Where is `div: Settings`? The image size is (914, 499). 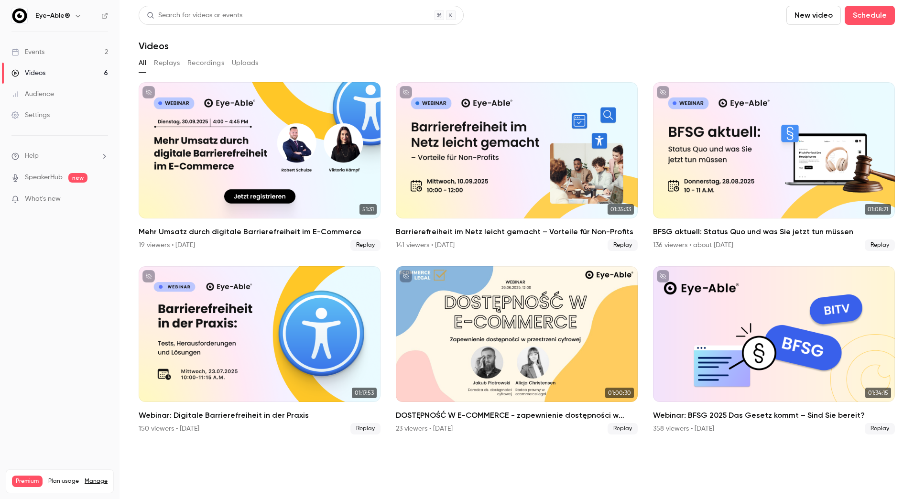 div: Settings is located at coordinates (31, 115).